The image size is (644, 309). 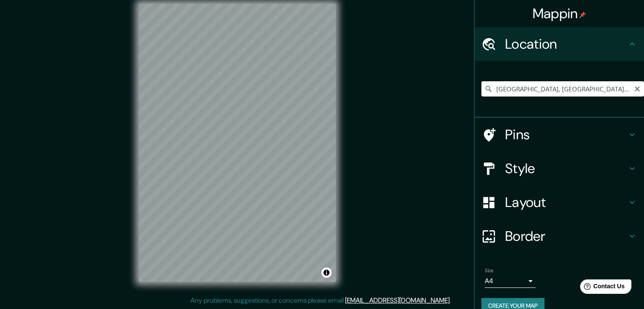 I want to click on img: pin-icon.png, so click(x=583, y=15).